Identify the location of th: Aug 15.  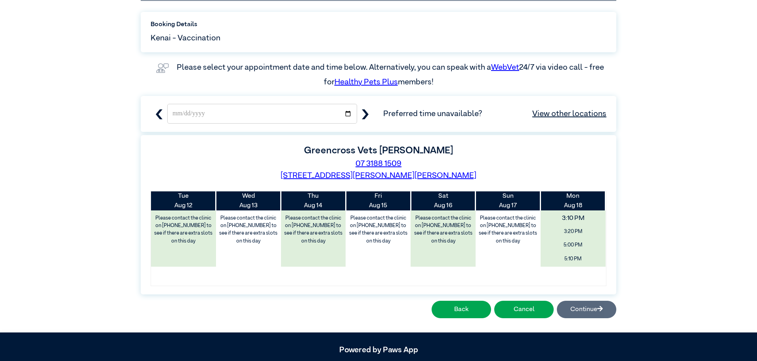
(378, 201).